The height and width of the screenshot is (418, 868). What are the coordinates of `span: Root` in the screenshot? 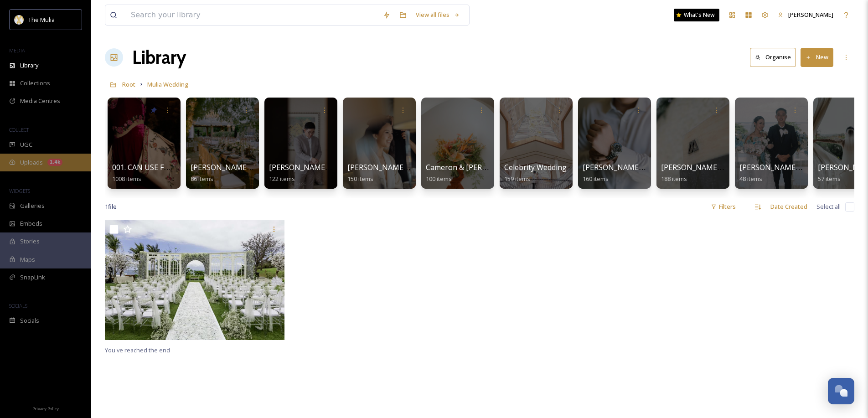 It's located at (128, 85).